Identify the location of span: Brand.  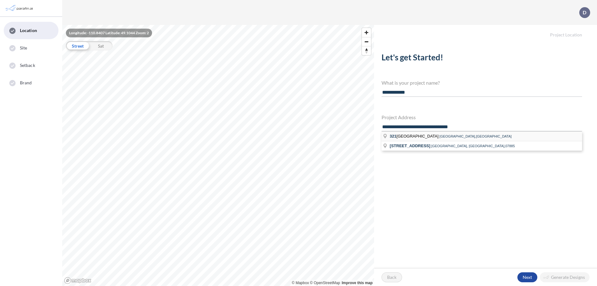
(26, 83).